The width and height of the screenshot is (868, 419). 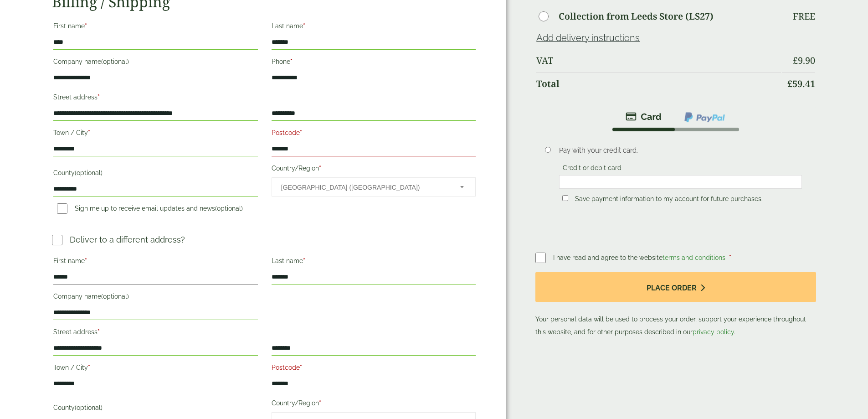 I want to click on span: Country/Region, so click(x=374, y=187).